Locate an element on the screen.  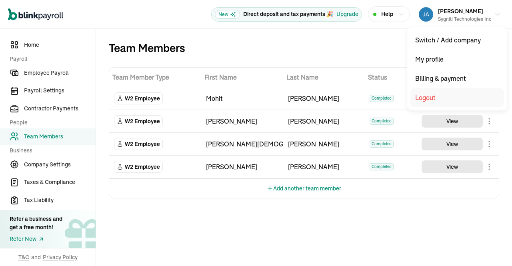
div: Upgrade is located at coordinates (347, 14).